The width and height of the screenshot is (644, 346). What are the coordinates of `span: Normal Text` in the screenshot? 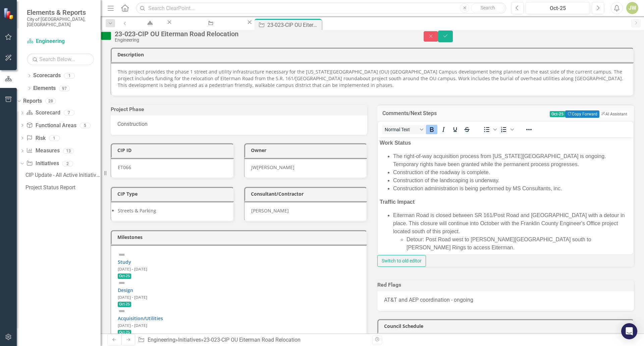 It's located at (401, 129).